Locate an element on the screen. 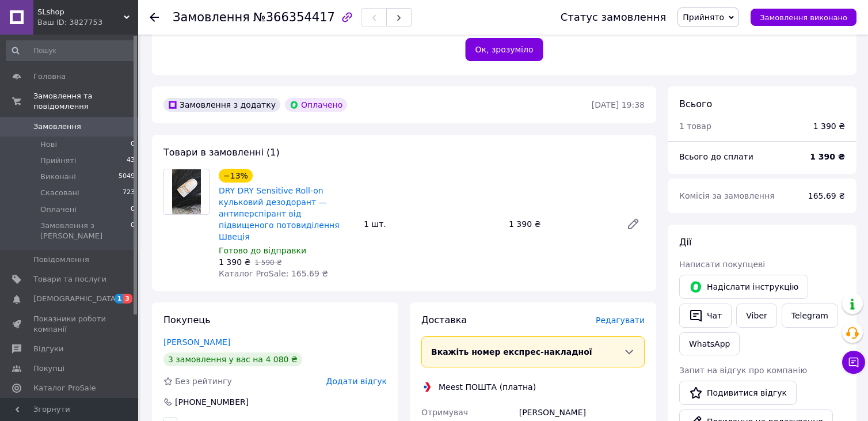 This screenshot has width=868, height=421. button: Замовлення виконано is located at coordinates (803, 17).